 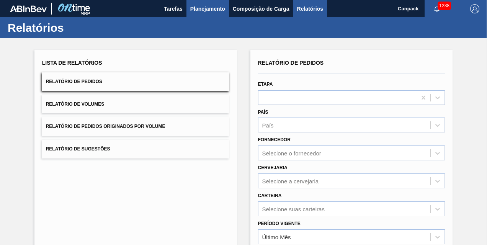 What do you see at coordinates (135, 126) in the screenshot?
I see `button: Relatório de Pedidos Originados por Volume` at bounding box center [135, 126].